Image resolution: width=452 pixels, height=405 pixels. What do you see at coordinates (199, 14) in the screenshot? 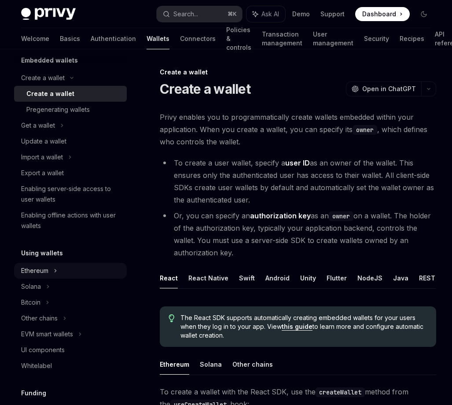
I see `button: Search...⌘K` at bounding box center [199, 14].